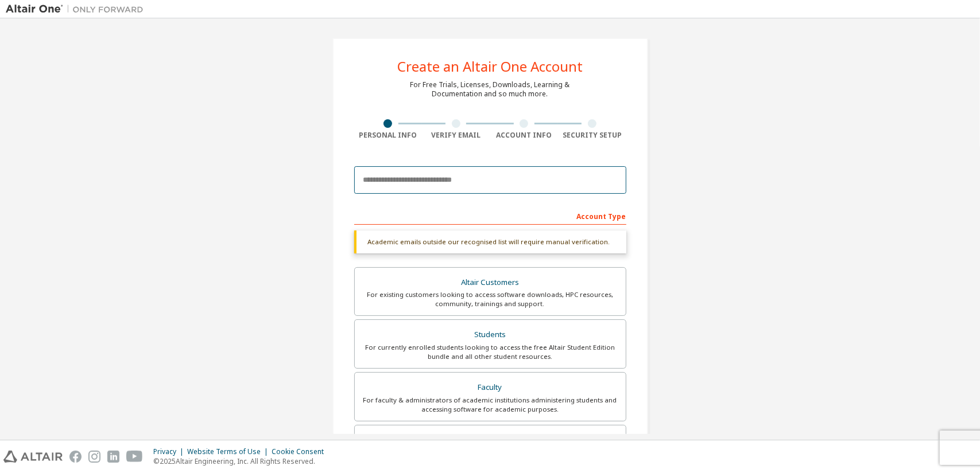  I want to click on div: Students, so click(490, 335).